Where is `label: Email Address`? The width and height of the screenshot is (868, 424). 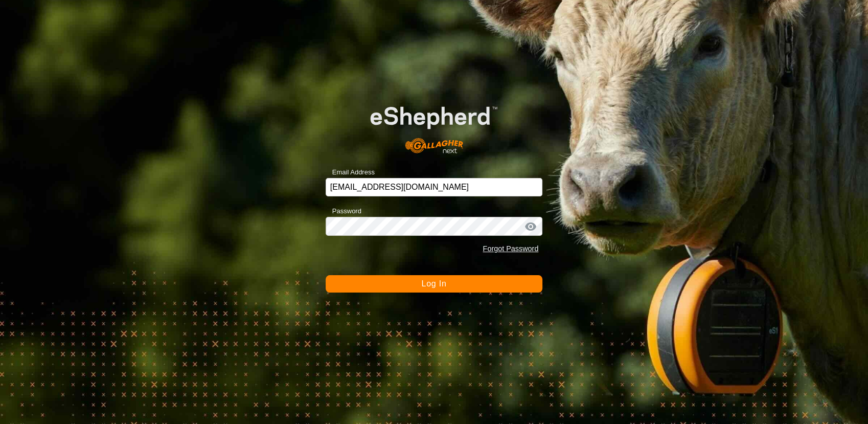 label: Email Address is located at coordinates (350, 173).